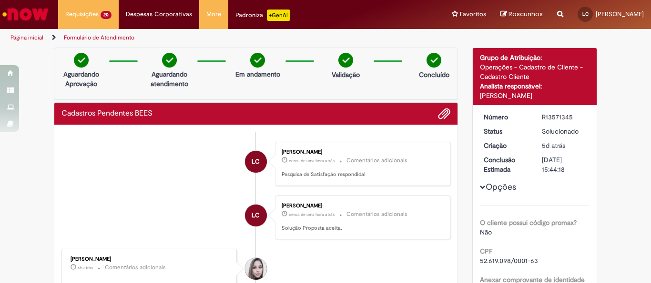 The image size is (651, 283). I want to click on span: Favoritos, so click(473, 14).